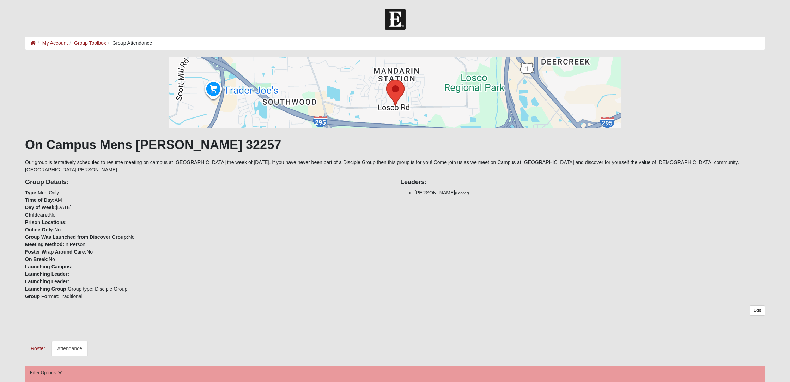 The image size is (790, 382). I want to click on strong: Prison Locations:, so click(46, 222).